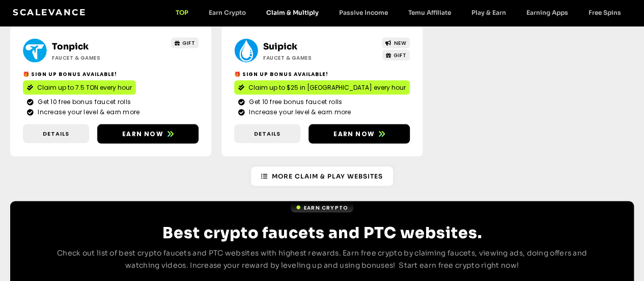 Image resolution: width=644 pixels, height=281 pixels. Describe the element at coordinates (70, 46) in the screenshot. I see `a: Tonpick` at that location.